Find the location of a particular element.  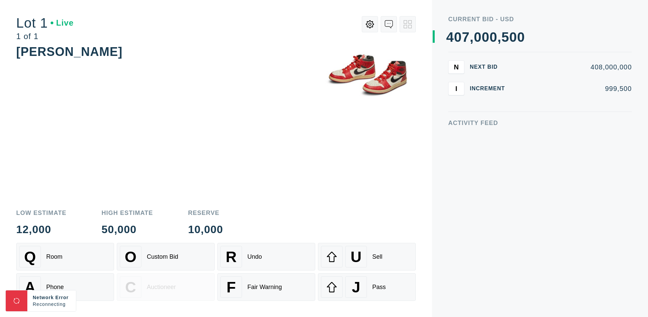

div: Activity Feed is located at coordinates (540, 123).